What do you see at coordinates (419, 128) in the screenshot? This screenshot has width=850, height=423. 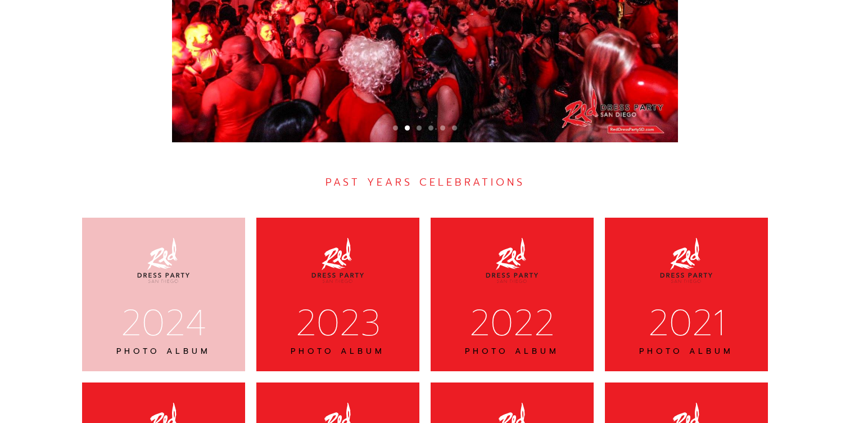 I see `div: Show slide 3 of 6` at bounding box center [419, 128].